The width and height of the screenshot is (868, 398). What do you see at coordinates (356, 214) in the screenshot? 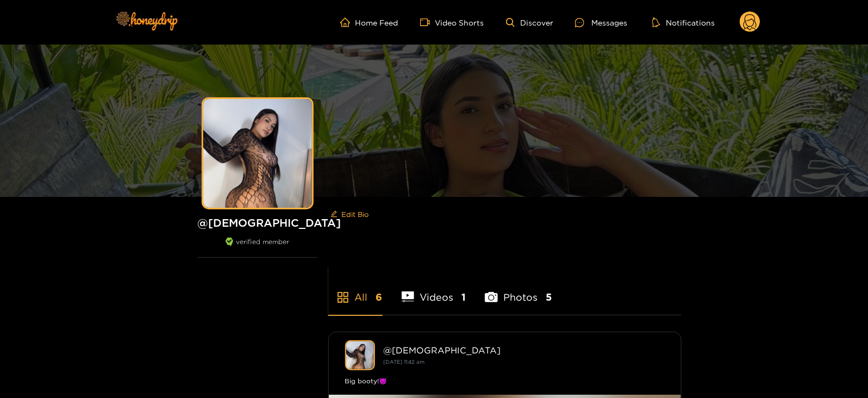
I see `span: Edit Bio` at bounding box center [356, 214].